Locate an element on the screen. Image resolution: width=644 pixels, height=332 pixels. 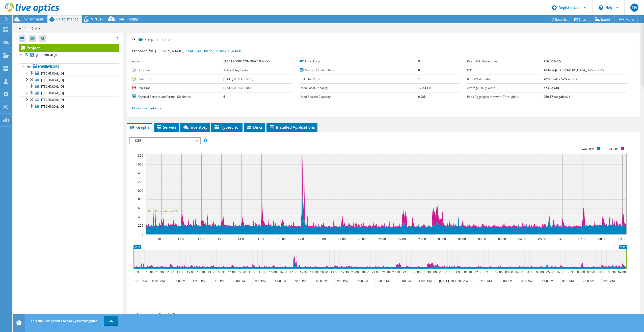
text: 20:00 is located at coordinates (361, 239).